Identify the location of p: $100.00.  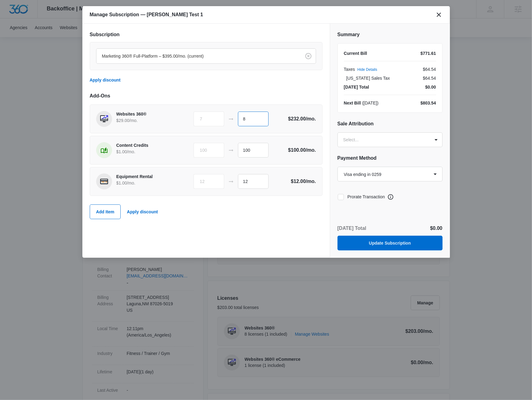
(302, 150).